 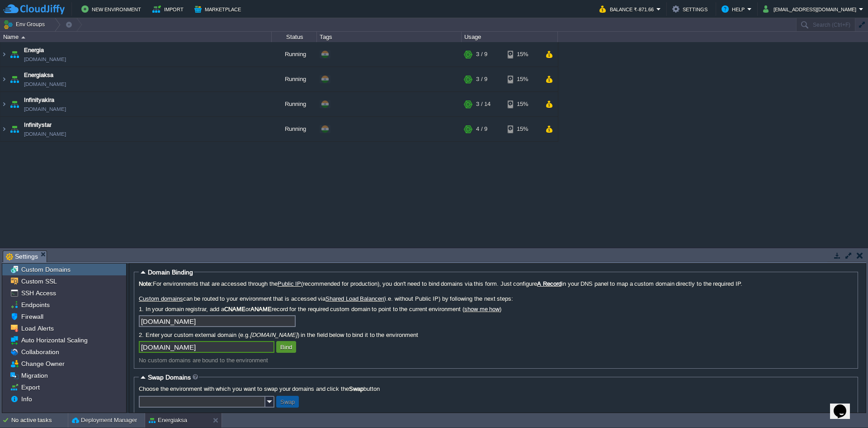 What do you see at coordinates (549, 283) in the screenshot?
I see `u: A Record` at bounding box center [549, 283].